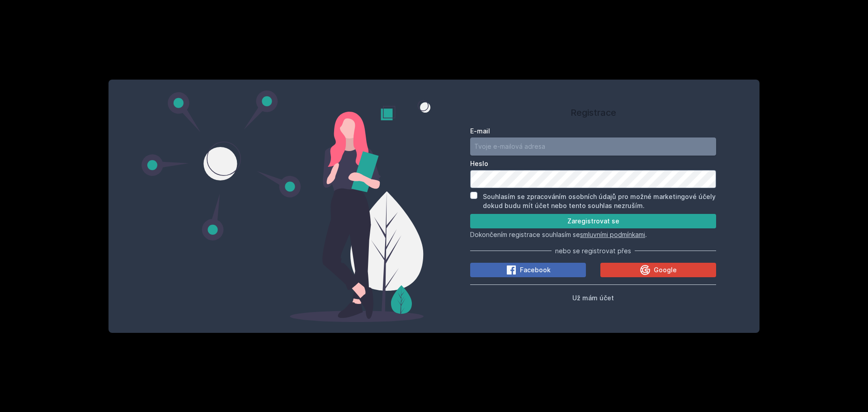 This screenshot has height=412, width=868. What do you see at coordinates (665, 270) in the screenshot?
I see `span: Google` at bounding box center [665, 270].